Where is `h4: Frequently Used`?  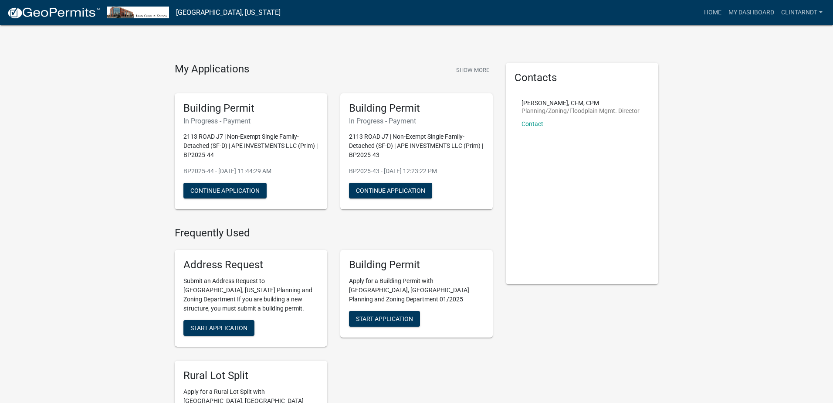 h4: Frequently Used is located at coordinates (334, 233).